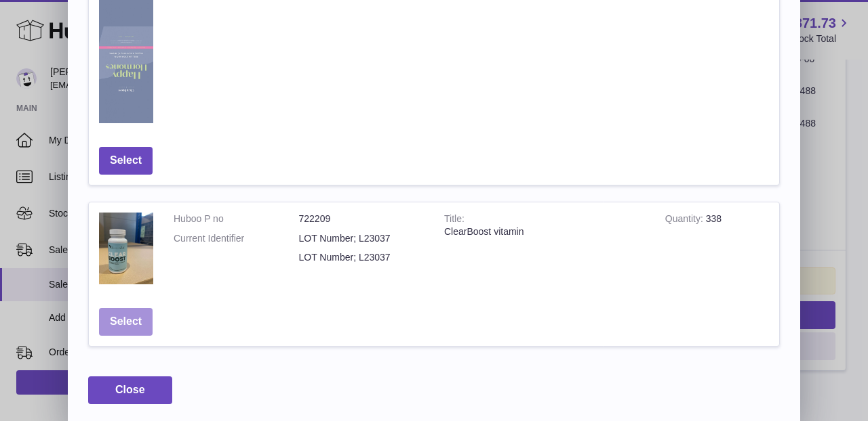  I want to click on span: Close, so click(130, 389).